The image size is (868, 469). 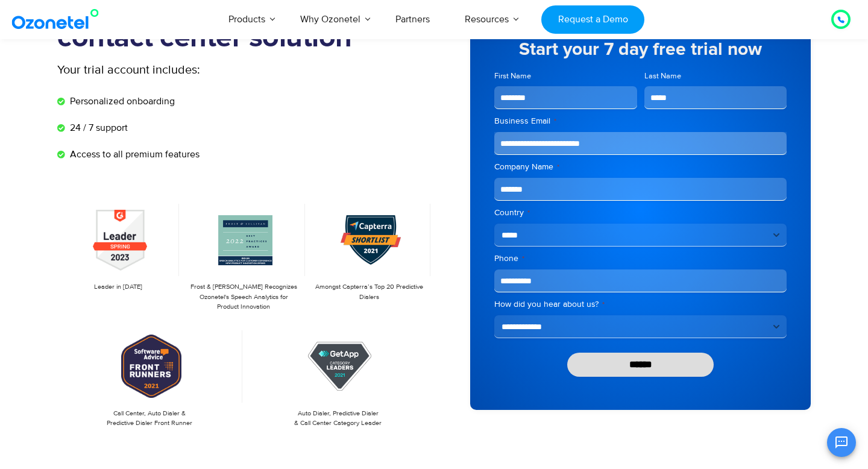 I want to click on p: Your trial account includes:, so click(x=200, y=70).